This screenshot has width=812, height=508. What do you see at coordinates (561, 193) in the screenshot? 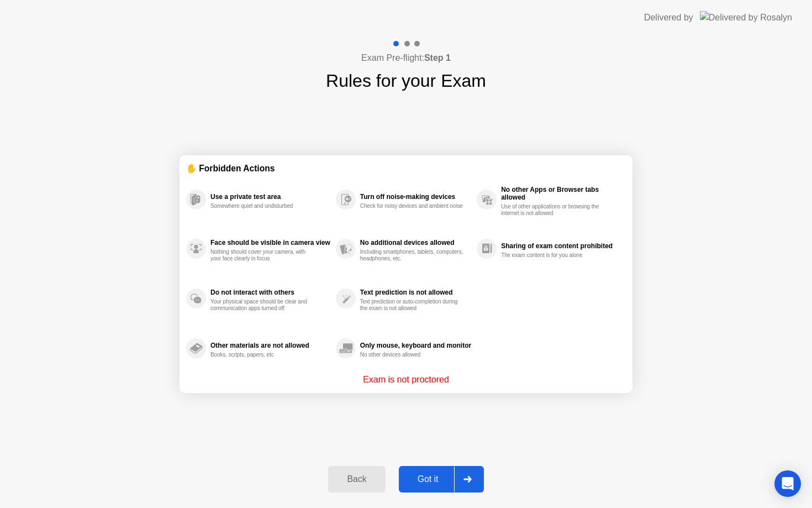
I see `div: No other Apps or Browser tabs allowed` at bounding box center [561, 193].